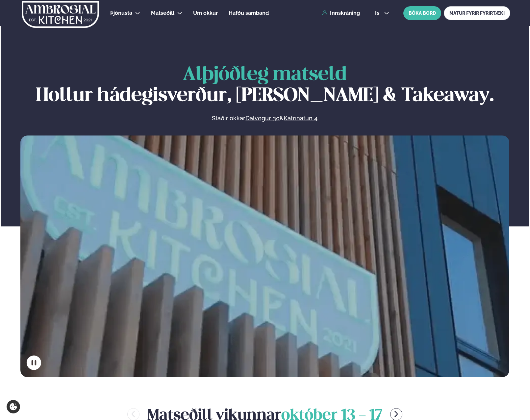  I want to click on a: Cookie settings, so click(13, 407).